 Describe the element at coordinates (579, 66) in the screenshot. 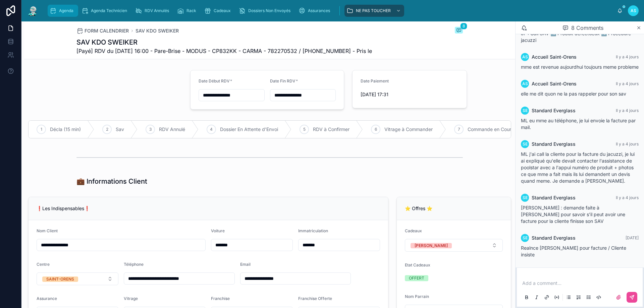

I see `span: mme est revenue aujourdhui toujours meme probleme` at that location.